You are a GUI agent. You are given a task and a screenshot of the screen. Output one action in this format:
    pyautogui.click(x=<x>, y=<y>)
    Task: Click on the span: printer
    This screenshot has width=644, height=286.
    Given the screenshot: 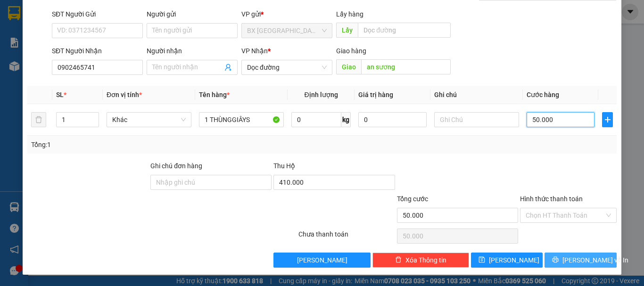 What is the action you would take?
    pyautogui.click(x=555, y=260)
    